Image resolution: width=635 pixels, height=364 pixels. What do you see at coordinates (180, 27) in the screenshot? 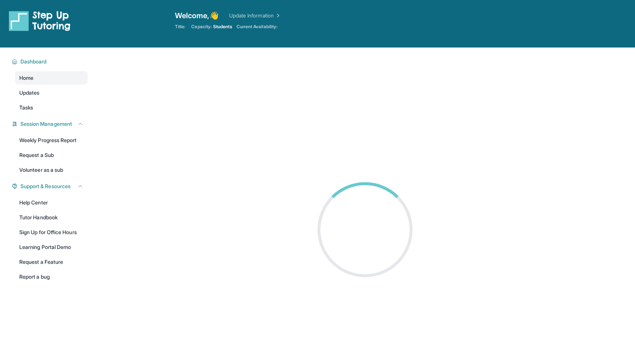
I see `span: Title:` at bounding box center [180, 27].